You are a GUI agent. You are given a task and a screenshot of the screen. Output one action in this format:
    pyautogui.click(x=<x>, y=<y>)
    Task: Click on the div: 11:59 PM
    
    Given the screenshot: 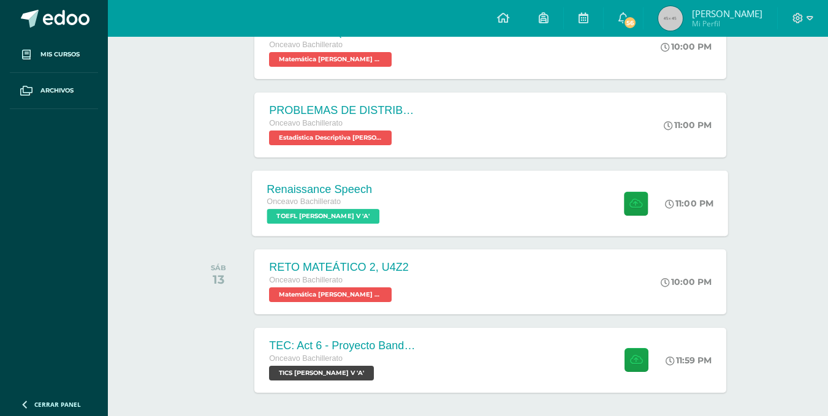 What is the action you would take?
    pyautogui.click(x=688, y=360)
    